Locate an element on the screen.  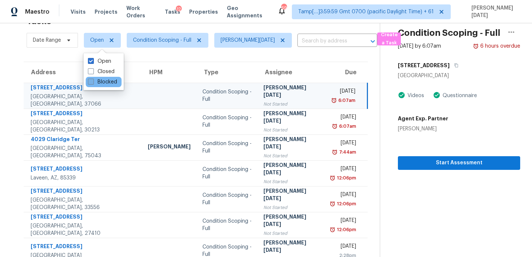
div: Questionnaire is located at coordinates (458, 96).